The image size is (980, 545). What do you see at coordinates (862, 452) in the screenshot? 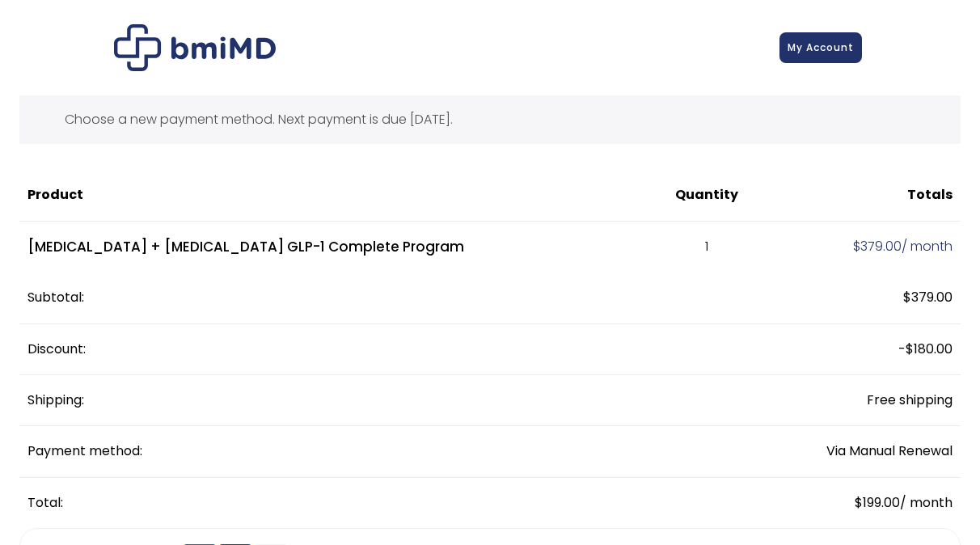
I see `td: Via Manual Renewal` at bounding box center [862, 452].